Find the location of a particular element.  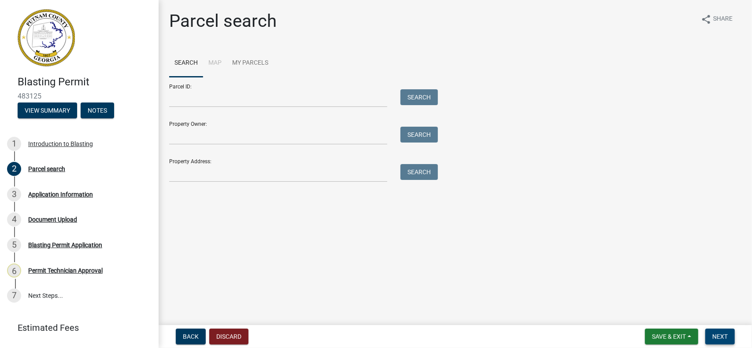

span: Back is located at coordinates (191, 337).